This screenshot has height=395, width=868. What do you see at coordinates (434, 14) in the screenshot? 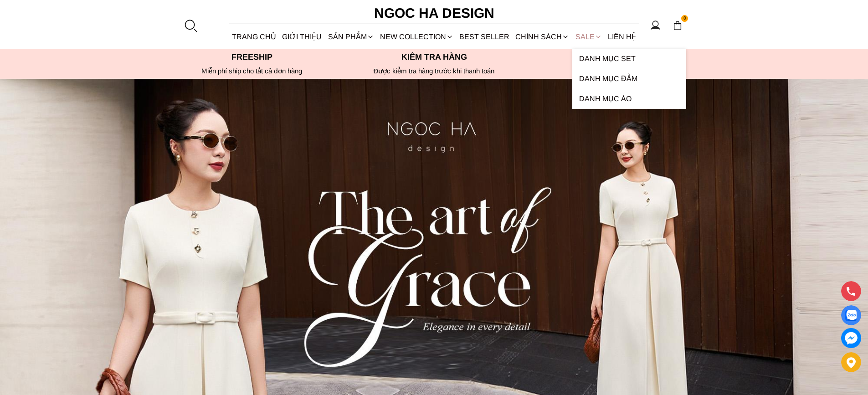
I see `h6: Ngoc Ha Design` at bounding box center [434, 14].